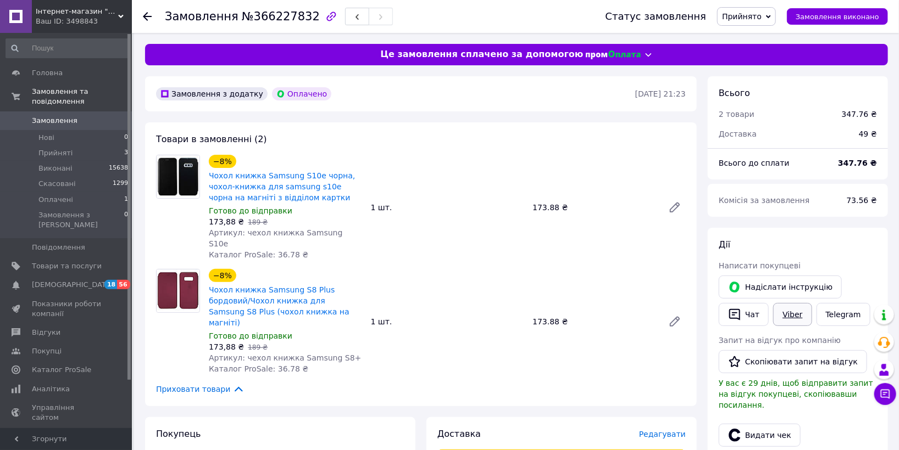 The image size is (899, 450). Describe the element at coordinates (46, 138) in the screenshot. I see `span: Нові` at that location.